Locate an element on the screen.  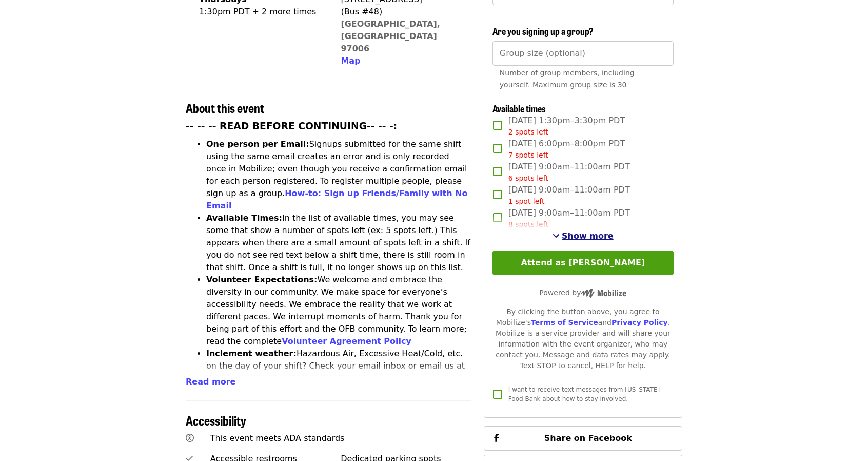
button: Map is located at coordinates (350, 61).